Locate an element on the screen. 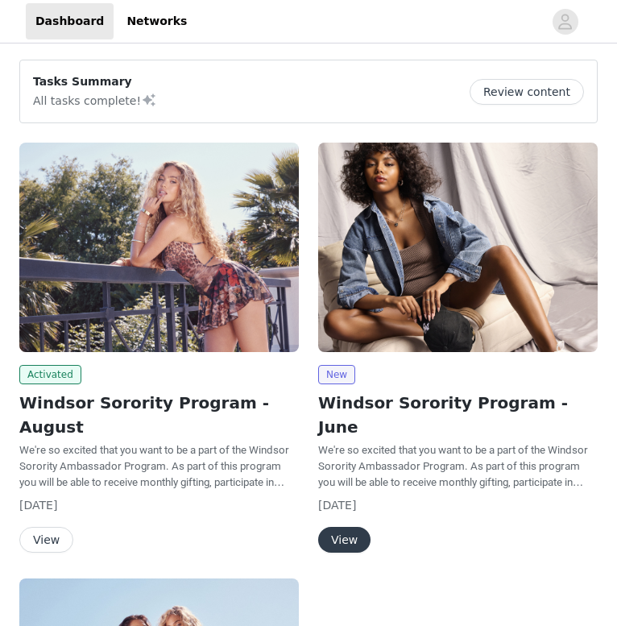 Image resolution: width=617 pixels, height=626 pixels. div: avatar is located at coordinates (564, 22).